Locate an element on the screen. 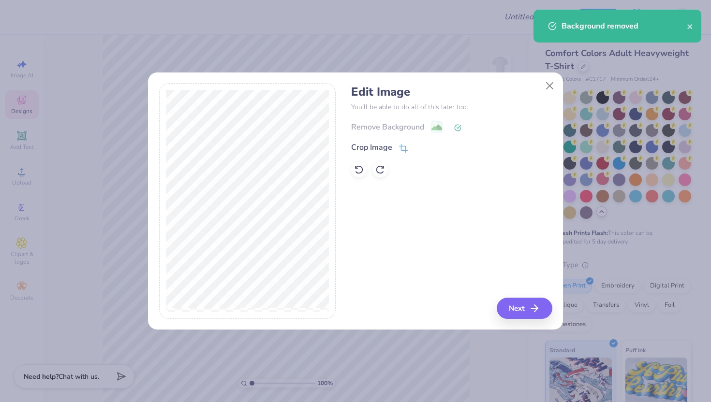 The image size is (711, 402). p: You’ll be able to do all of this later too. is located at coordinates (451, 107).